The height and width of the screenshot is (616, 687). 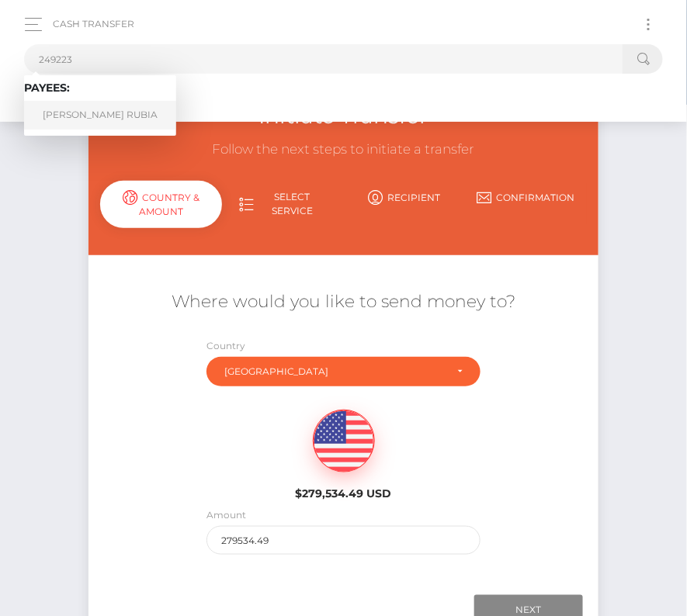 What do you see at coordinates (93, 24) in the screenshot?
I see `a: Cash Transfer` at bounding box center [93, 24].